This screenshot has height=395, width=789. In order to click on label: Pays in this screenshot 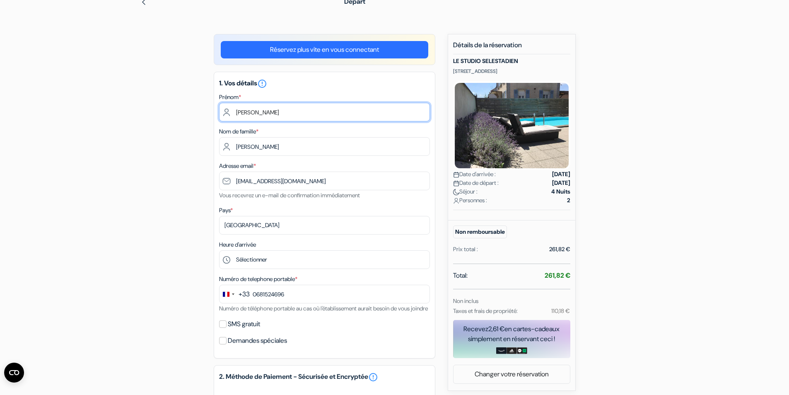, I will do `click(226, 210)`.